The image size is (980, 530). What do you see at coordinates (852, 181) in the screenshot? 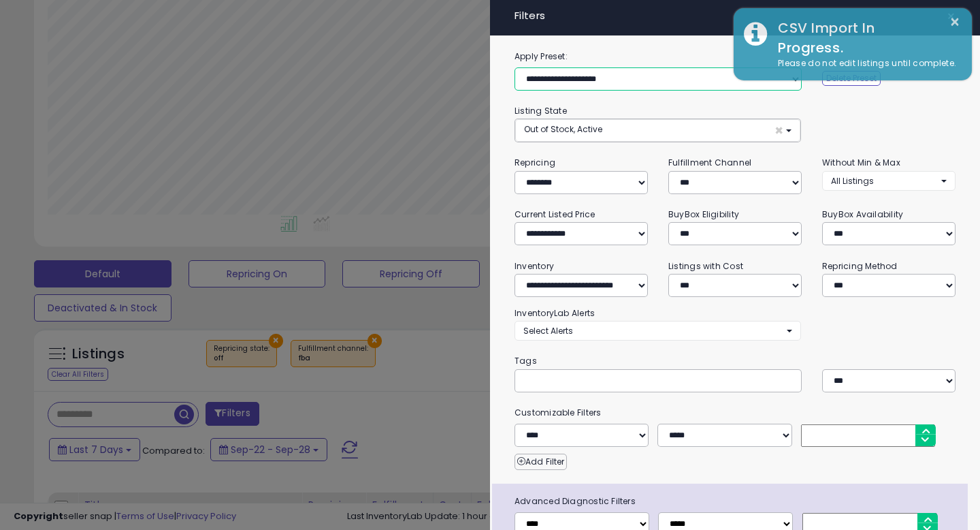
I see `span: All Listings` at bounding box center [852, 181].